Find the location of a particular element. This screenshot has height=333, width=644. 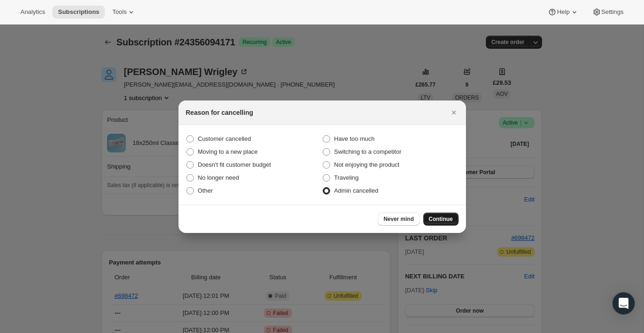

button: Never mind is located at coordinates (398, 219).